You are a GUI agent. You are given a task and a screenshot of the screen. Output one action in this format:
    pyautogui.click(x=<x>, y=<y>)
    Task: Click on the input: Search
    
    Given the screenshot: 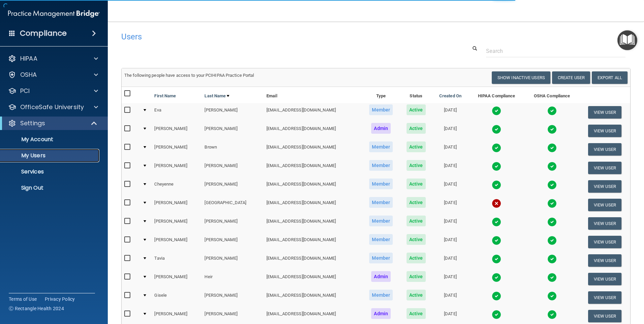 What is the action you would take?
    pyautogui.click(x=556, y=51)
    